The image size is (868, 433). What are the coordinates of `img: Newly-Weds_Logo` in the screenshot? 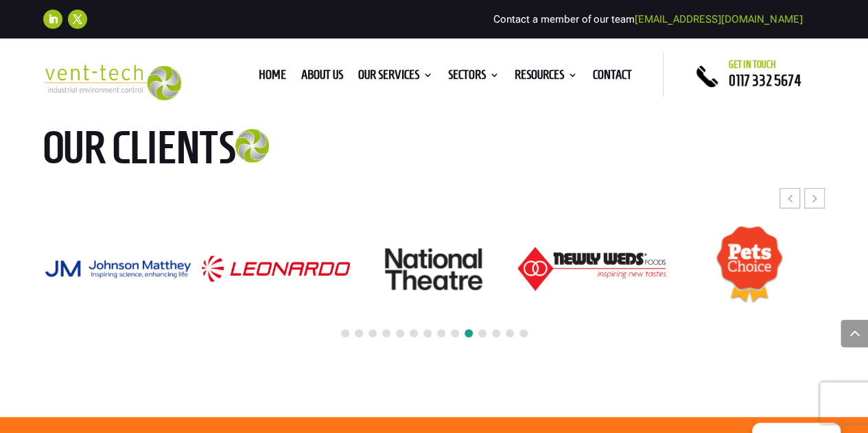 It's located at (592, 269).